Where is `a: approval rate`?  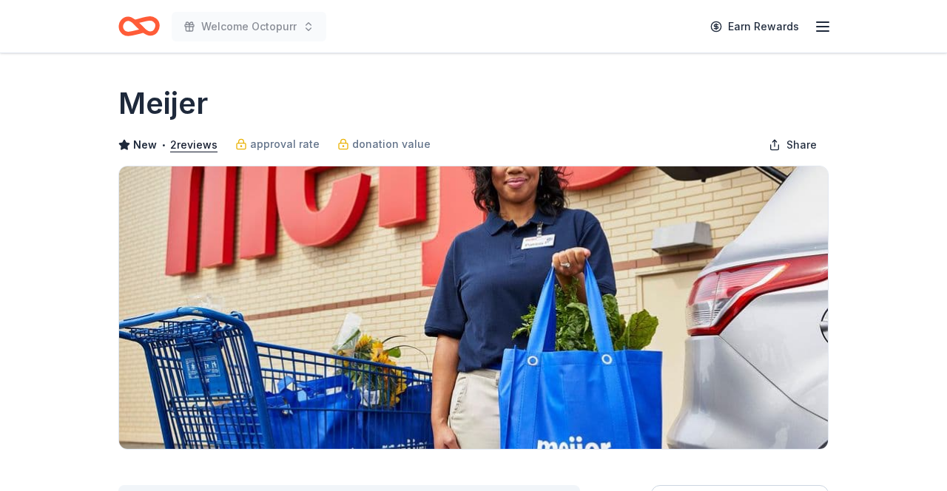
a: approval rate is located at coordinates (277, 144).